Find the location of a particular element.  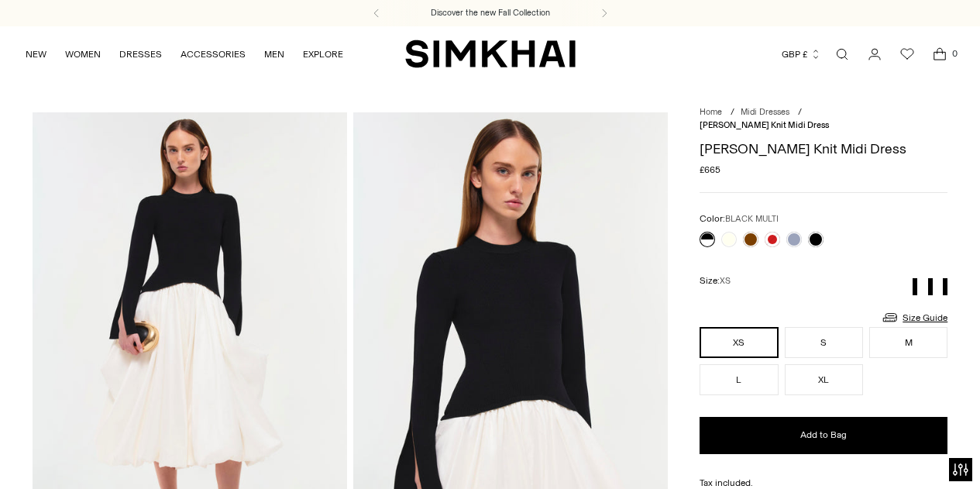

a: WOMEN is located at coordinates (83, 55).